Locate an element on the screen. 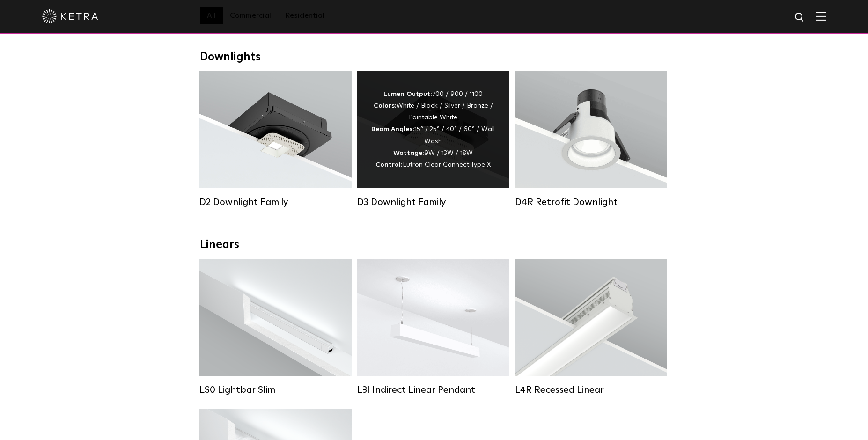 This screenshot has height=440, width=868. div: L4R Recessed Linear is located at coordinates (591, 390).